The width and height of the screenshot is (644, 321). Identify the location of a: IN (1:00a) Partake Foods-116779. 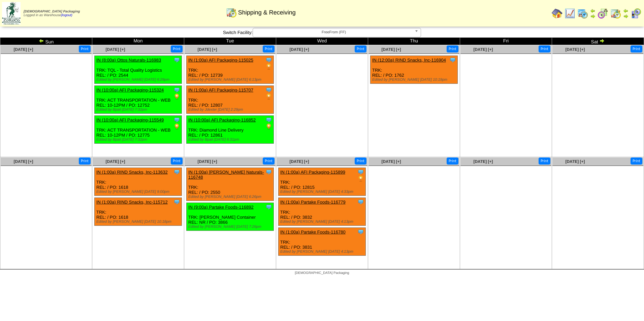
(313, 202).